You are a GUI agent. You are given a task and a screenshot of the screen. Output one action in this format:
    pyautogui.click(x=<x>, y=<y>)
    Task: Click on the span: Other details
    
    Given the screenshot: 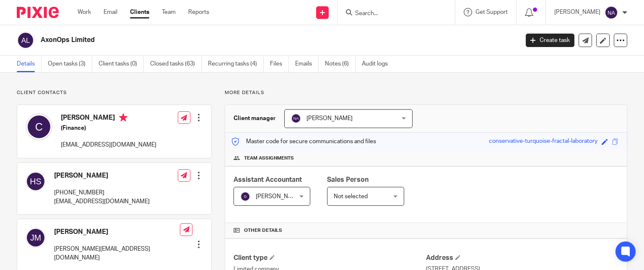 What is the action you would take?
    pyautogui.click(x=263, y=230)
    